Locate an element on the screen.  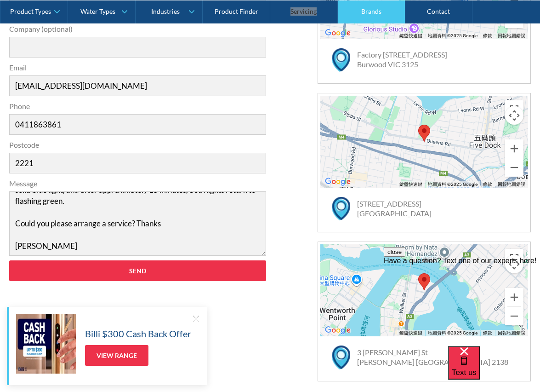
input: Send is located at coordinates (137, 271).